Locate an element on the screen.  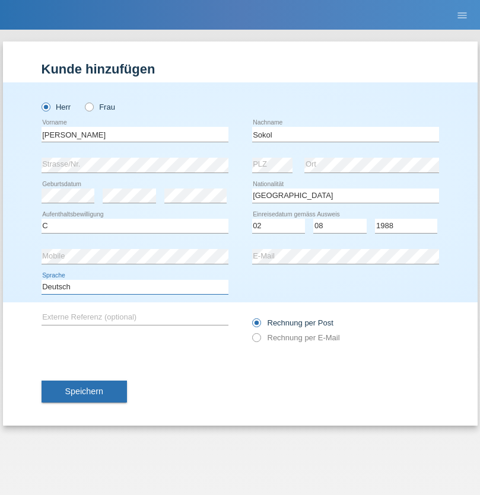
input: Frau is located at coordinates (88, 106).